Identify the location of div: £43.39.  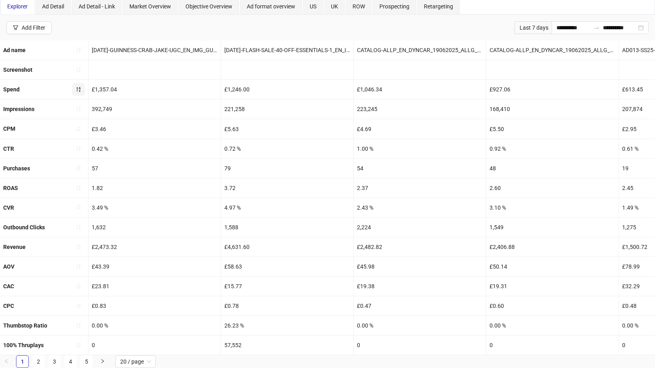
(155, 266).